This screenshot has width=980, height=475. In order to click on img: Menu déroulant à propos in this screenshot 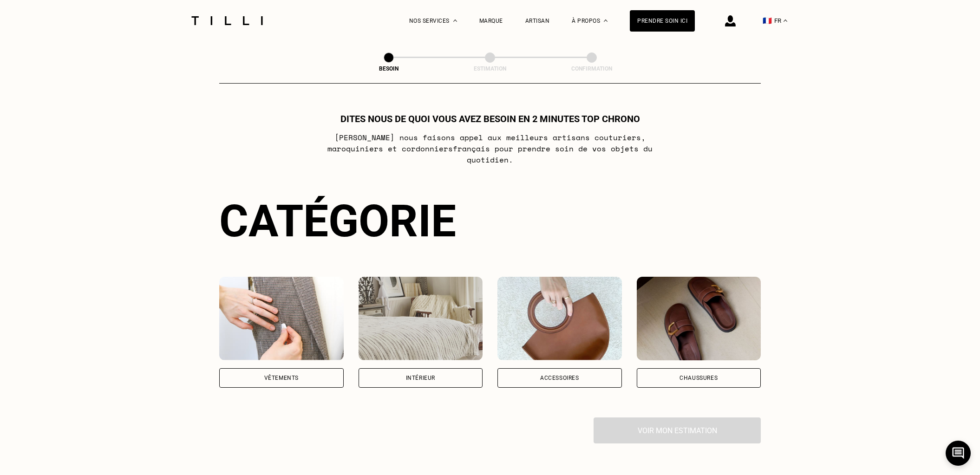, I will do `click(606, 20)`.